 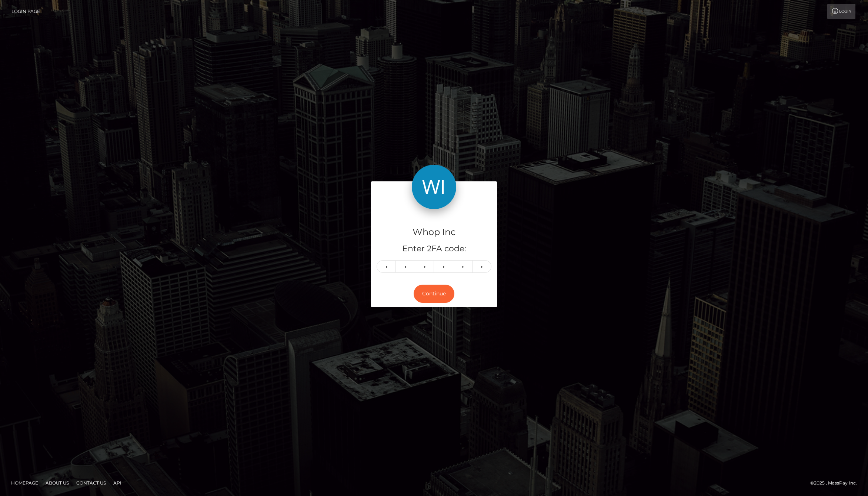 What do you see at coordinates (91, 483) in the screenshot?
I see `a: Contact Us` at bounding box center [91, 483].